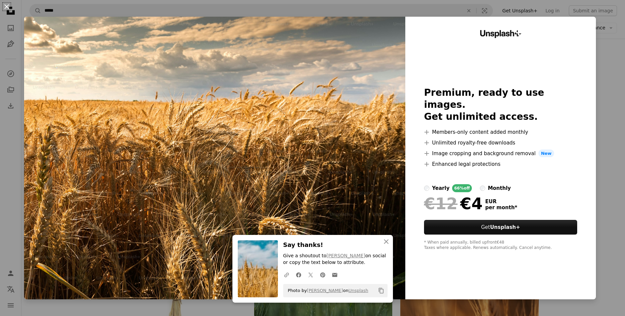 Image resolution: width=625 pixels, height=316 pixels. I want to click on span: per month *, so click(501, 208).